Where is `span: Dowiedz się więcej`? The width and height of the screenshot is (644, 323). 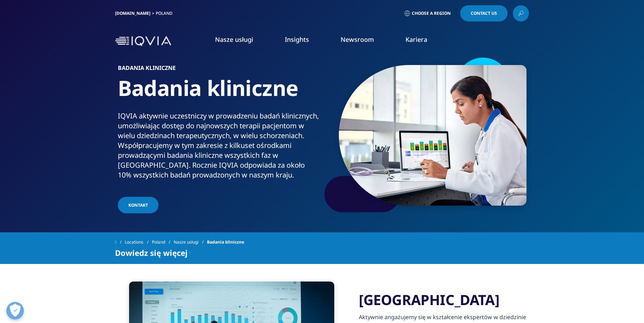 span: Dowiedz się więcej is located at coordinates (151, 252).